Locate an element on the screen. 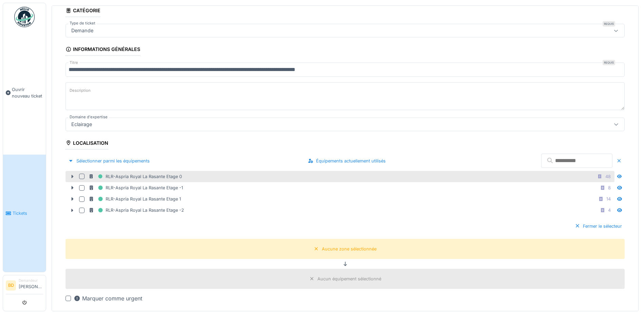 This screenshot has height=314, width=644. span: Tickets is located at coordinates (28, 212).